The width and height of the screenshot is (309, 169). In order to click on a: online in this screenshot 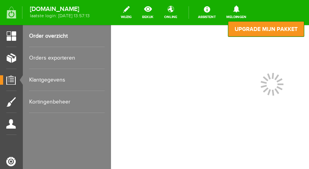, I will do `click(170, 13)`.